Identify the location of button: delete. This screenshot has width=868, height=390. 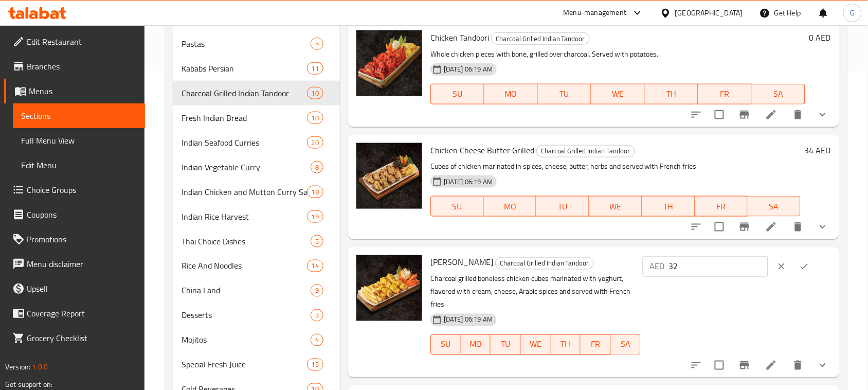
(798, 114).